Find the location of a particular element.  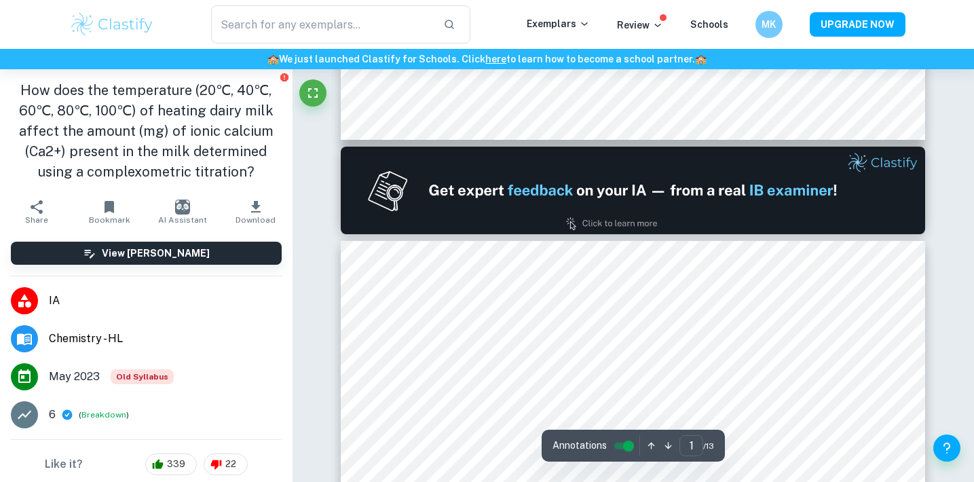

input: Search for any exemplars... is located at coordinates (322, 24).